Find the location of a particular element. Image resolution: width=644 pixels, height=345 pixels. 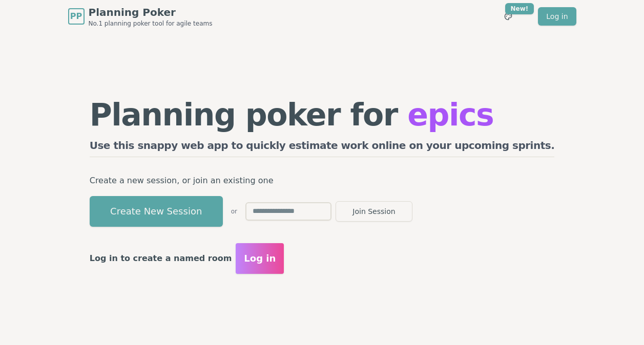

span: No.1 planning poker tool for agile teams is located at coordinates (150, 23).